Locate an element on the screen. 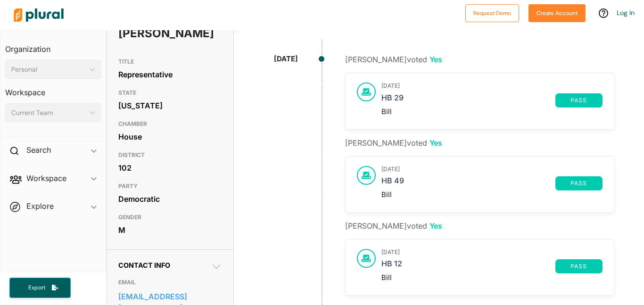 The image size is (644, 305). span: Contact Info is located at coordinates (144, 265).